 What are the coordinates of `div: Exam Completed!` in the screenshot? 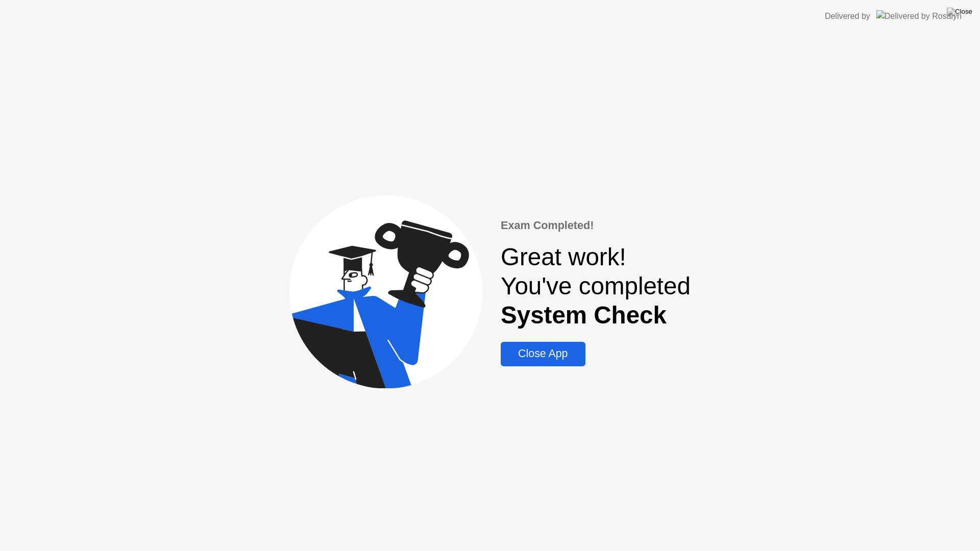 It's located at (596, 226).